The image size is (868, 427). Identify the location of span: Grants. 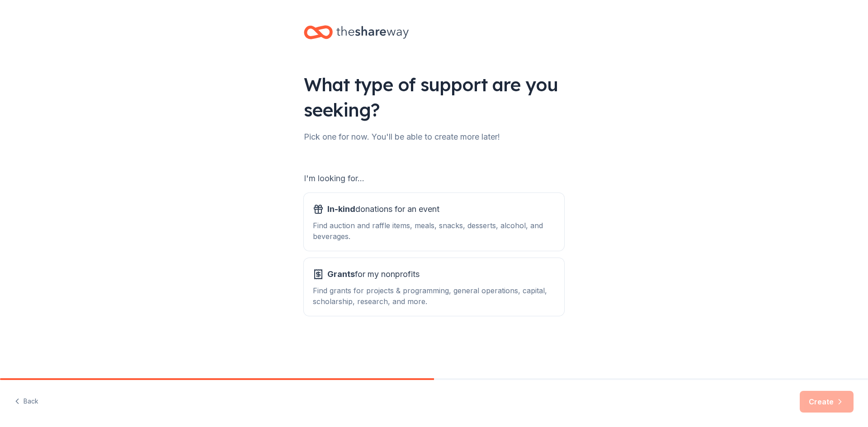
(341, 274).